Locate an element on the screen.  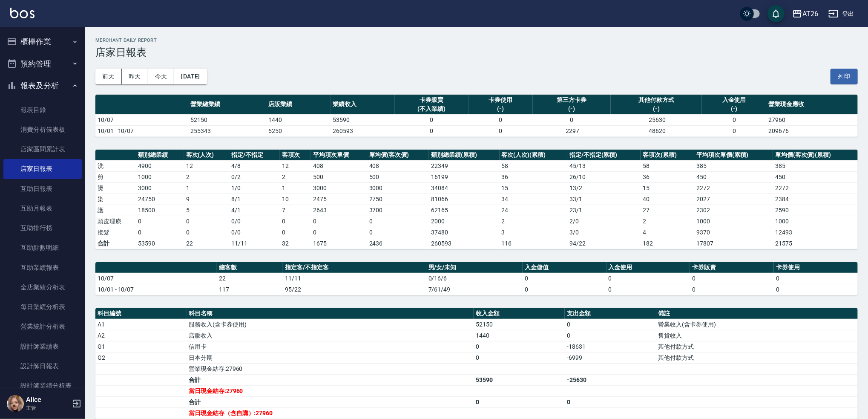
td: 53590 is located at coordinates (520, 380).